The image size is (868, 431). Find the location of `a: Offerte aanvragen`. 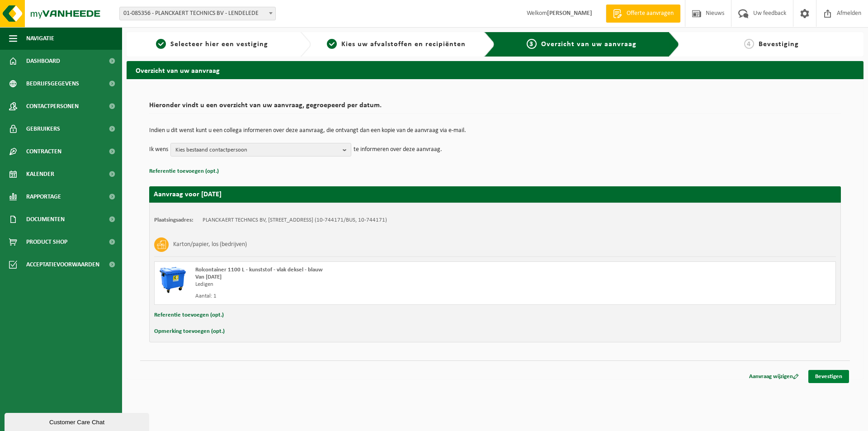

a: Offerte aanvragen is located at coordinates (643, 14).